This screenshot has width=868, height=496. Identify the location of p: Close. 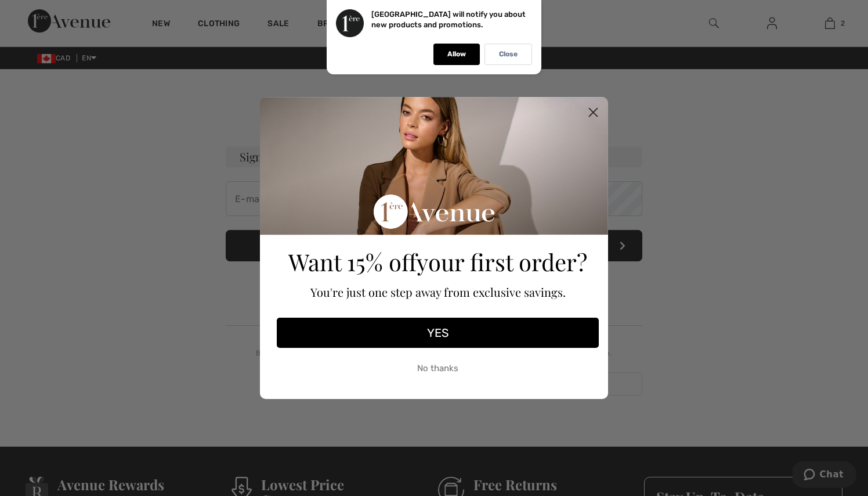
(508, 54).